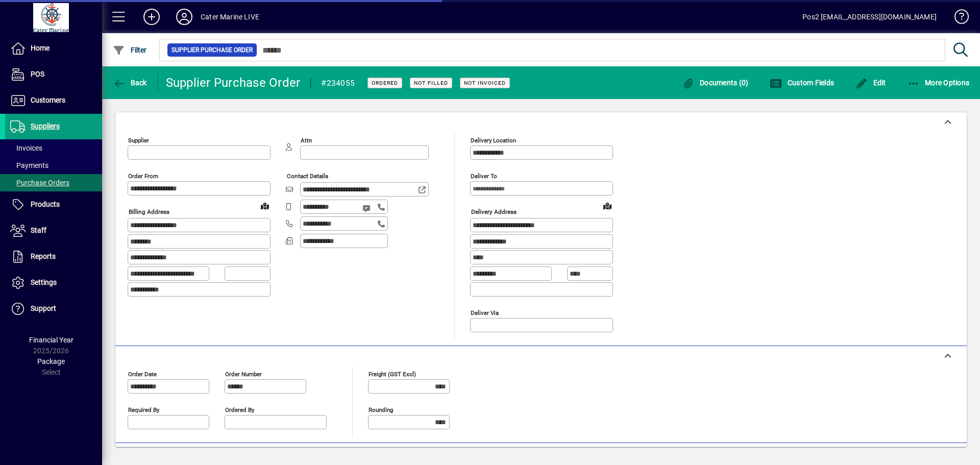 Image resolution: width=980 pixels, height=465 pixels. Describe the element at coordinates (338, 83) in the screenshot. I see `div: #234055` at that location.